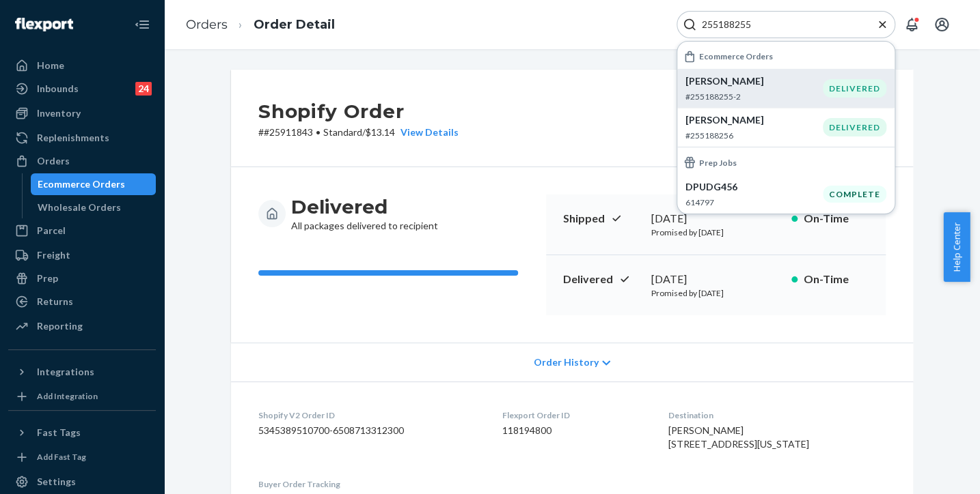 Image resolution: width=980 pixels, height=494 pixels. Describe the element at coordinates (82, 114) in the screenshot. I see `a: Inventory` at that location.